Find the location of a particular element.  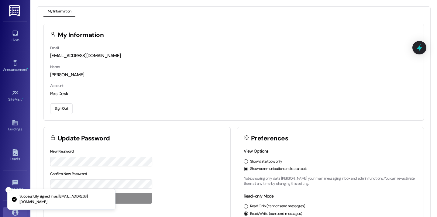

label: Read/Write (can send messages) is located at coordinates (276, 214).